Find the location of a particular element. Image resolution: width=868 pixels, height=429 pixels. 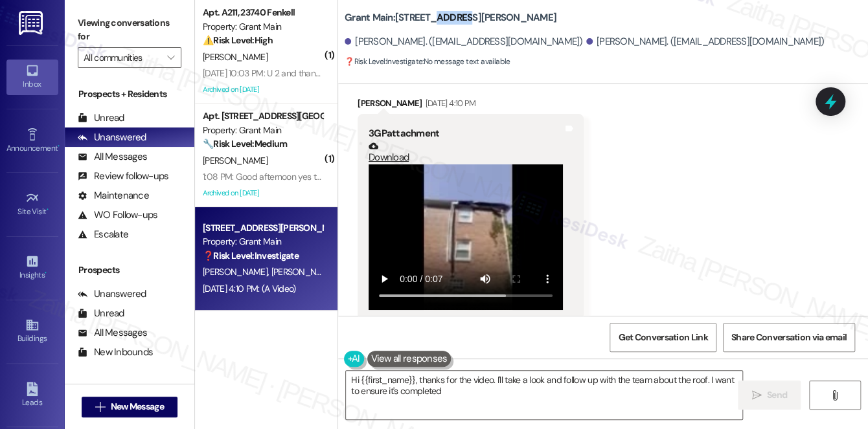

span: Share Conversation via email is located at coordinates (789, 337).